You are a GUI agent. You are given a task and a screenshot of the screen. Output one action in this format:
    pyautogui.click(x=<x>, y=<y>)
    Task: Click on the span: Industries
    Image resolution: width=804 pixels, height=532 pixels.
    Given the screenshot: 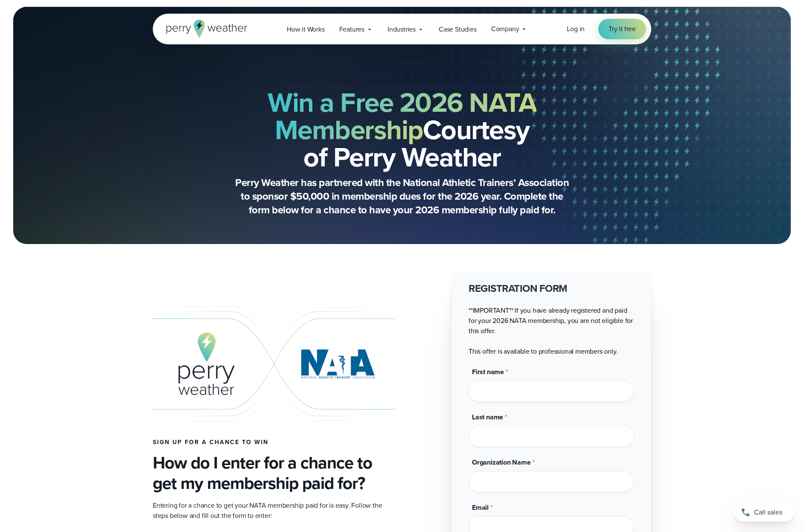 What is the action you would take?
    pyautogui.click(x=402, y=29)
    